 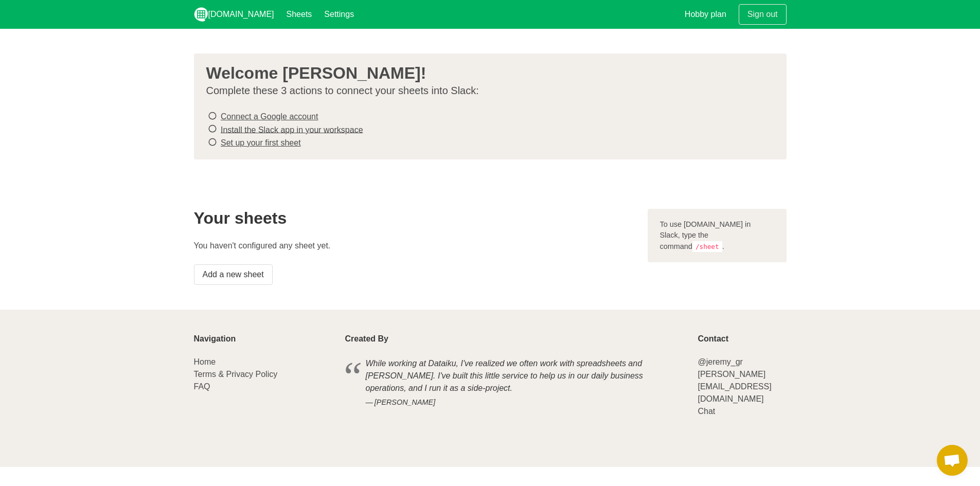 I want to click on a: @jeremy_gr, so click(x=719, y=362).